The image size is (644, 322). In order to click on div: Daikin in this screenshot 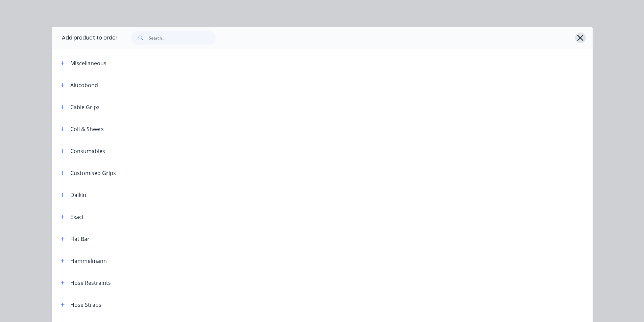, I will do `click(78, 195)`.